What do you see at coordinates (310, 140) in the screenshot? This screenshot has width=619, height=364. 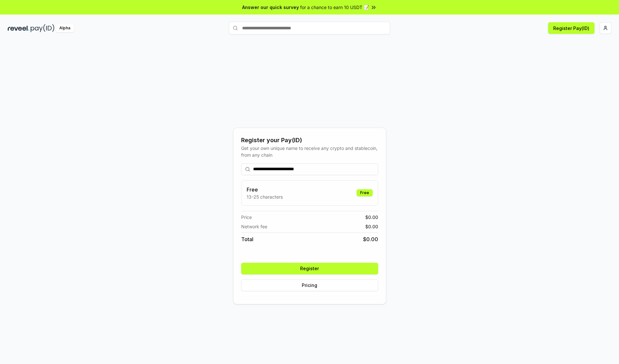 I see `div: Register your Pay(ID)` at bounding box center [310, 140].